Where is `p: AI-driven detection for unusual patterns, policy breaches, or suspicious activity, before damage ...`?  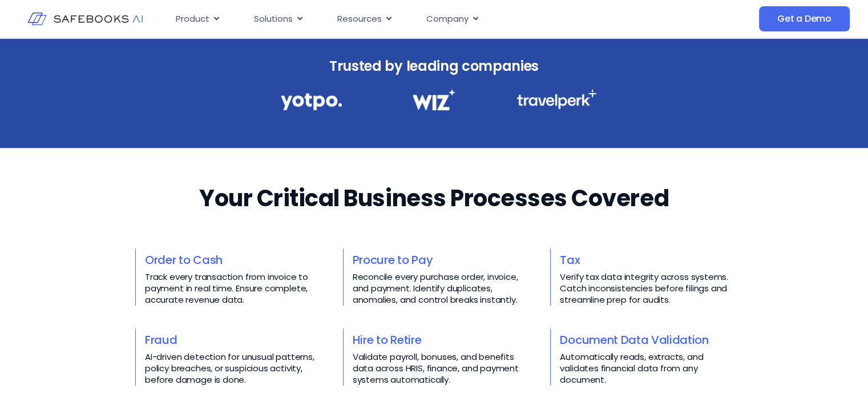
p: AI-driven detection for unusual patterns, policy breaches, or suspicious activity, before damage ... is located at coordinates (231, 368).